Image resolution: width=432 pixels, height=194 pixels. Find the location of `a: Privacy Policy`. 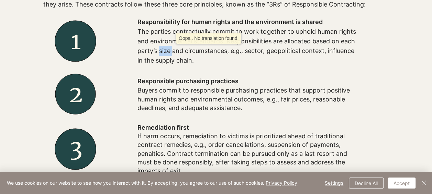

a: Privacy Policy is located at coordinates (281, 182).